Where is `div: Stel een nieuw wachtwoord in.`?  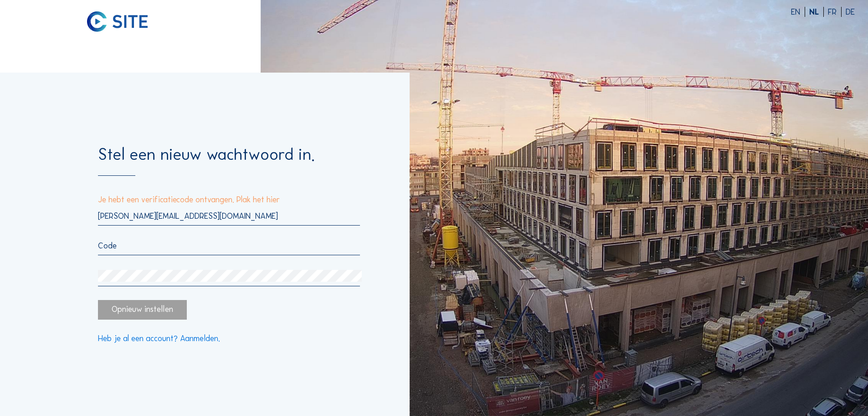
div: Stel een nieuw wachtwoord in. is located at coordinates (228, 160).